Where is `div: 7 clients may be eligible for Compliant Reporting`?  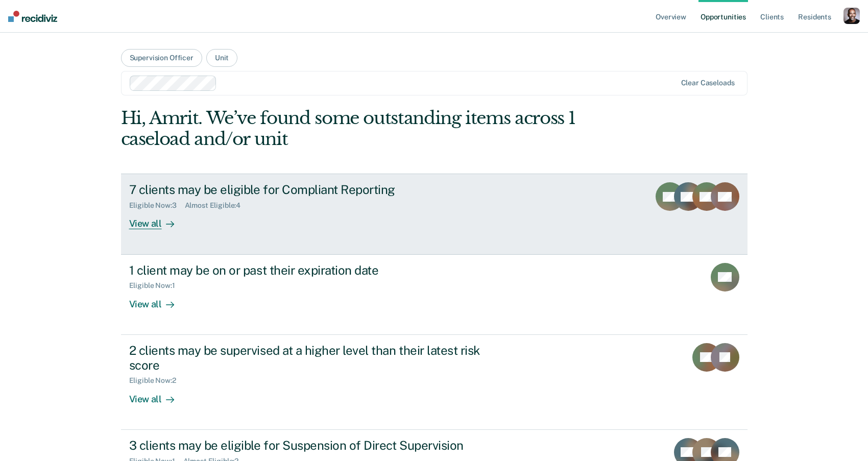
div: 7 clients may be eligible for Compliant Reporting is located at coordinates (309, 189).